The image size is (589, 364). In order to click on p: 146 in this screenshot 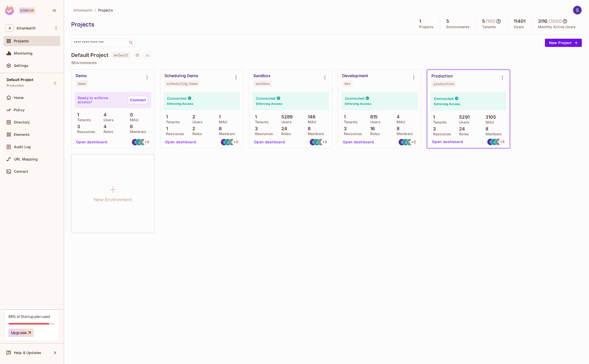, I will do `click(310, 117)`.